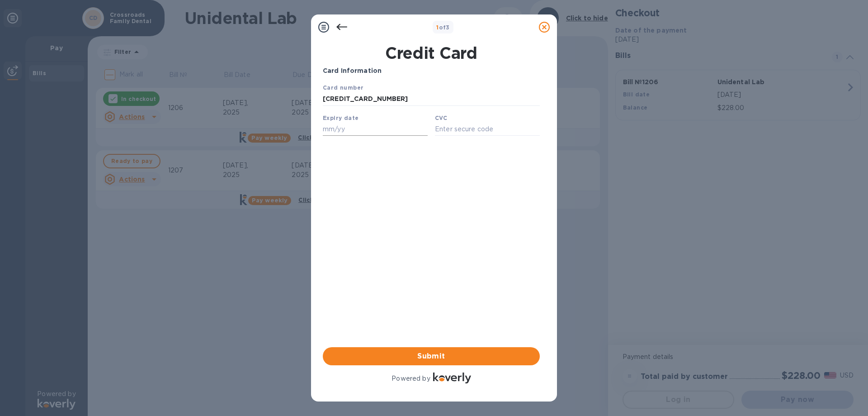  I want to click on b: of 3, so click(442, 27).